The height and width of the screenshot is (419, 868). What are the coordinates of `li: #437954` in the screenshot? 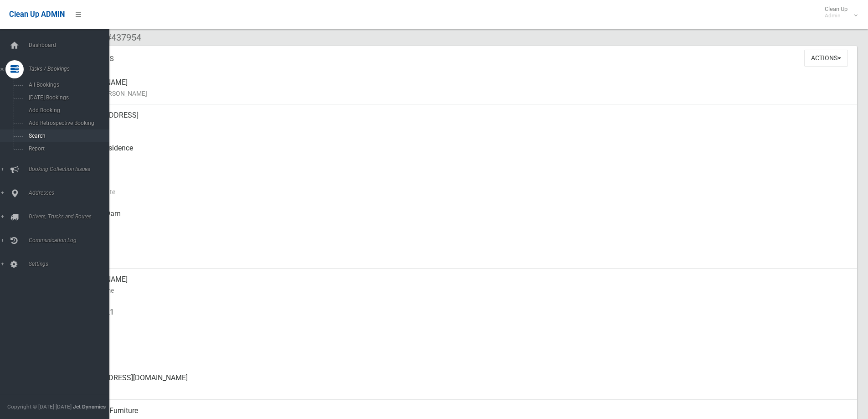 It's located at (120, 38).